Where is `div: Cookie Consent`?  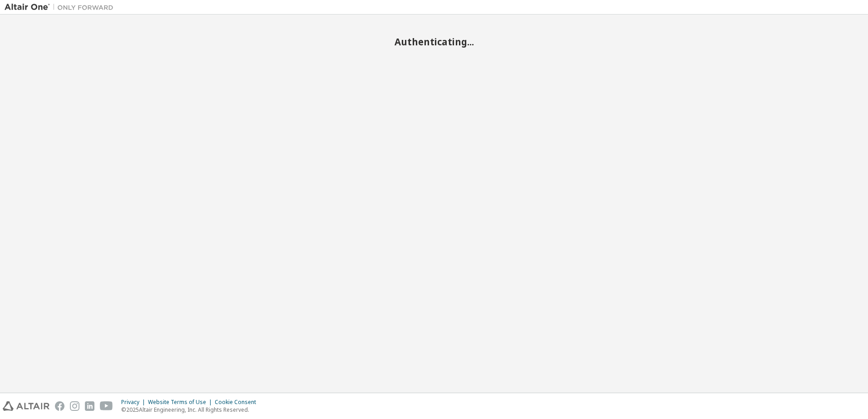 div: Cookie Consent is located at coordinates (238, 402).